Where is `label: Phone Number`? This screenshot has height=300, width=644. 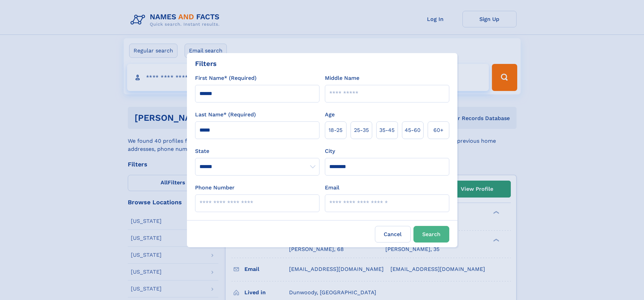 label: Phone Number is located at coordinates (215, 188).